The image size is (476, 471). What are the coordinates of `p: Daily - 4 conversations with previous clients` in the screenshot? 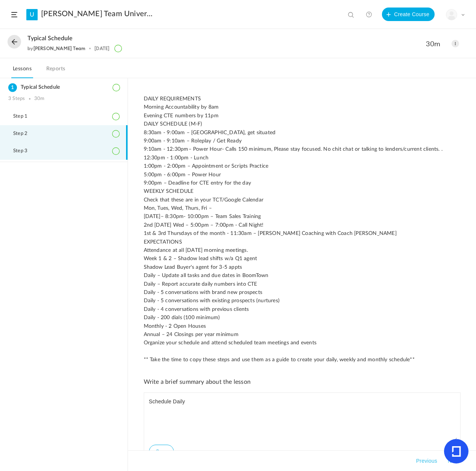 It's located at (302, 309).